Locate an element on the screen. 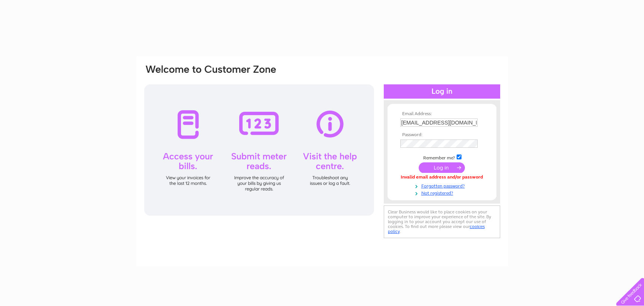 This screenshot has width=644, height=306. a: cookies policy is located at coordinates (436, 229).